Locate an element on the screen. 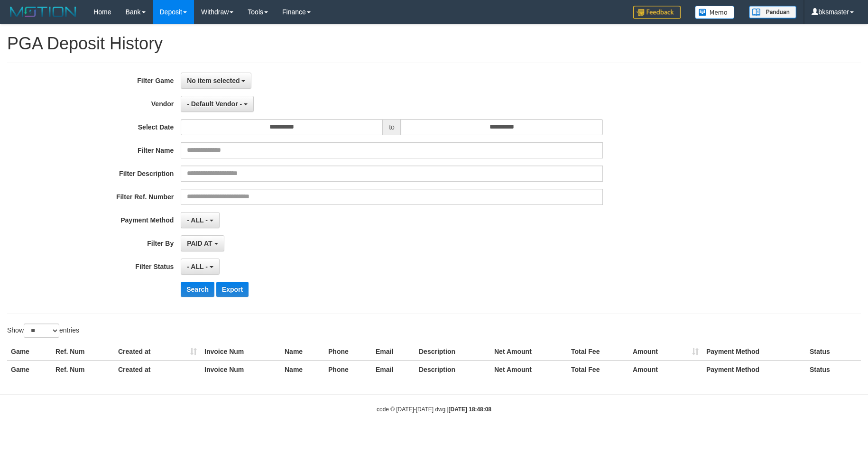 This screenshot has width=868, height=472. button: - Default Vendor - is located at coordinates (217, 104).